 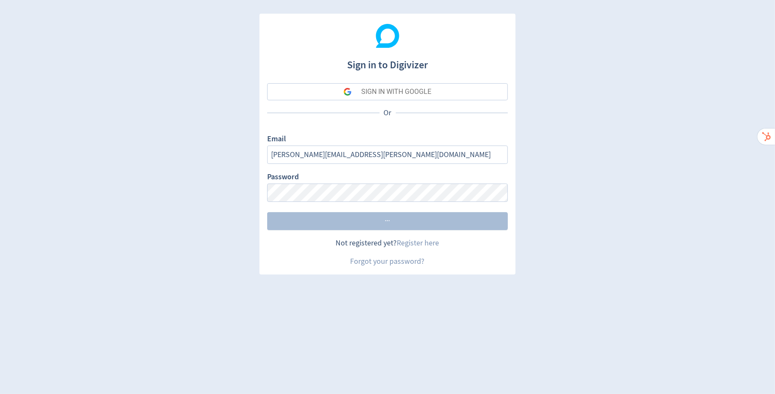 What do you see at coordinates (387, 92) in the screenshot?
I see `button: SIGN IN WITH GOOGLE` at bounding box center [387, 92].